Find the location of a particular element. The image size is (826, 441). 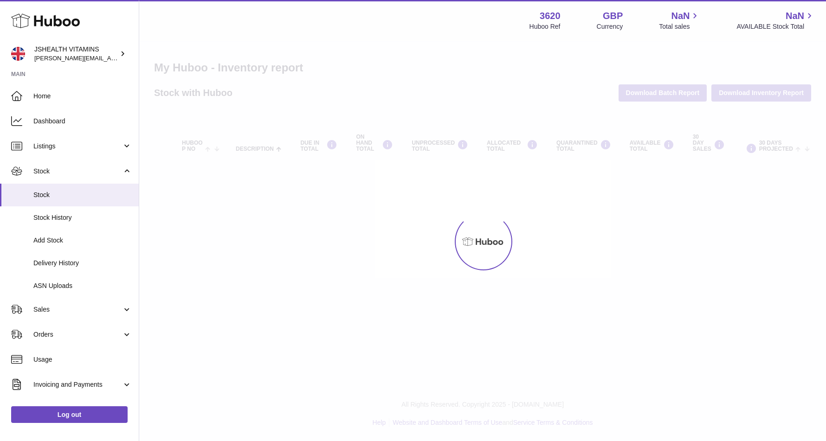

span: Home is located at coordinates (83, 96).